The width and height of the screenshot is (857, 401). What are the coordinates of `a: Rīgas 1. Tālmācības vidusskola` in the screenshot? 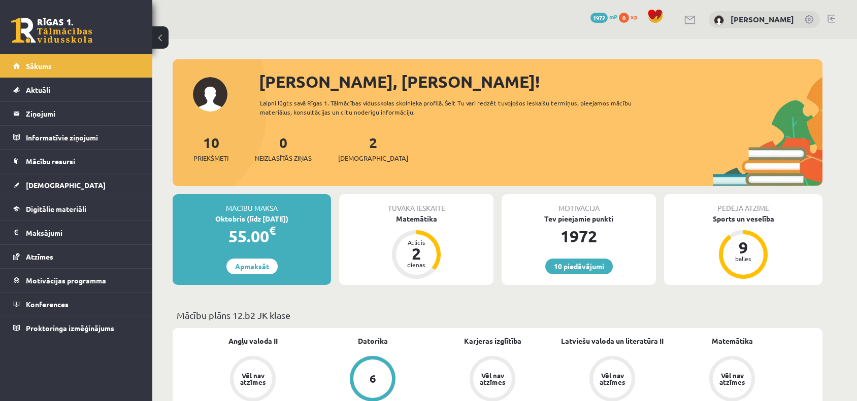 It's located at (52, 30).